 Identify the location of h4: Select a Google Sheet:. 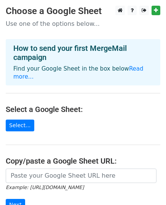
(83, 109).